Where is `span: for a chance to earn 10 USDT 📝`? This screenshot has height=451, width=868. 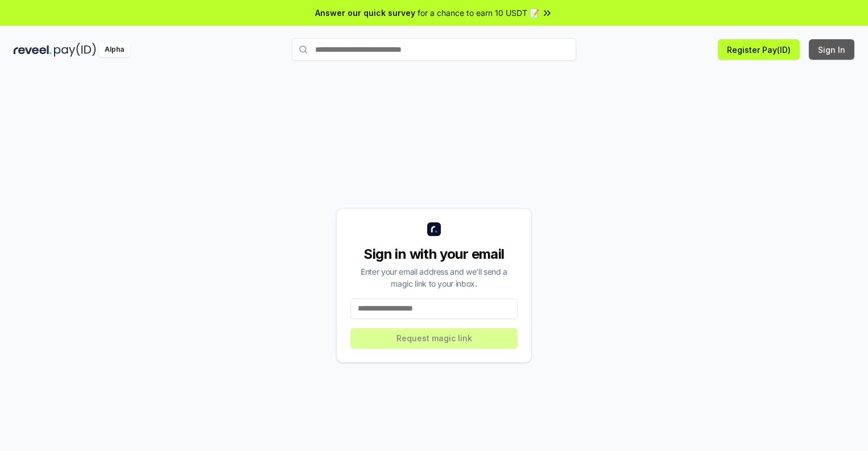
span: for a chance to earn 10 USDT 📝 is located at coordinates (478, 13).